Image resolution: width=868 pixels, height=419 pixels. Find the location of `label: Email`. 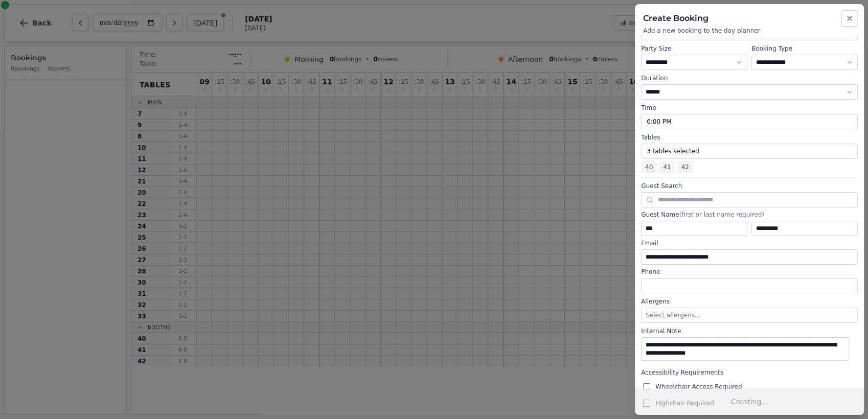

label: Email is located at coordinates (749, 243).